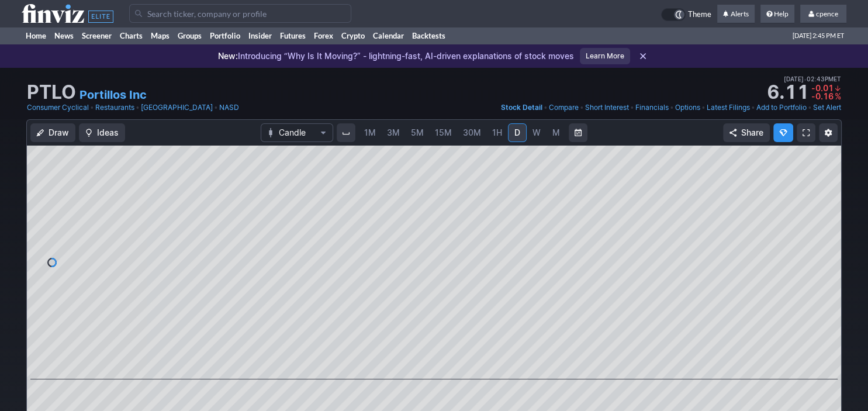  Describe the element at coordinates (556, 133) in the screenshot. I see `span: M` at that location.